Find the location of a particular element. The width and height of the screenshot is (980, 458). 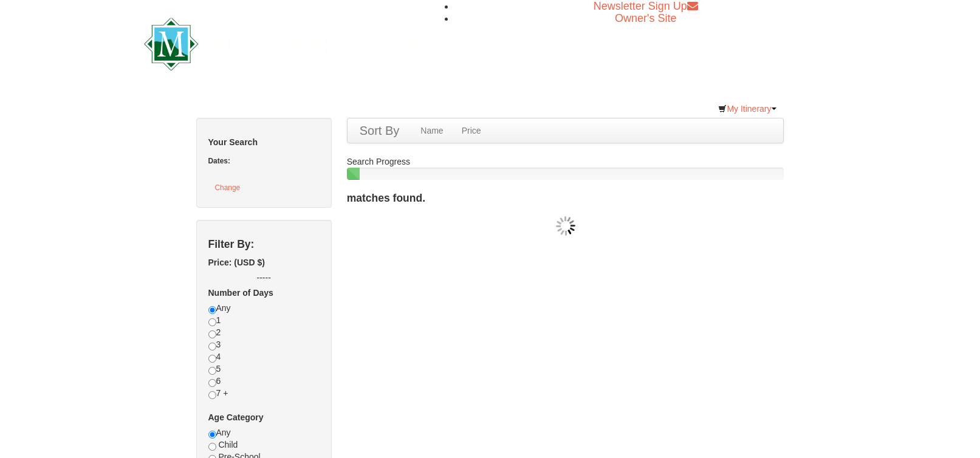

h5: Your Search is located at coordinates (263, 142).